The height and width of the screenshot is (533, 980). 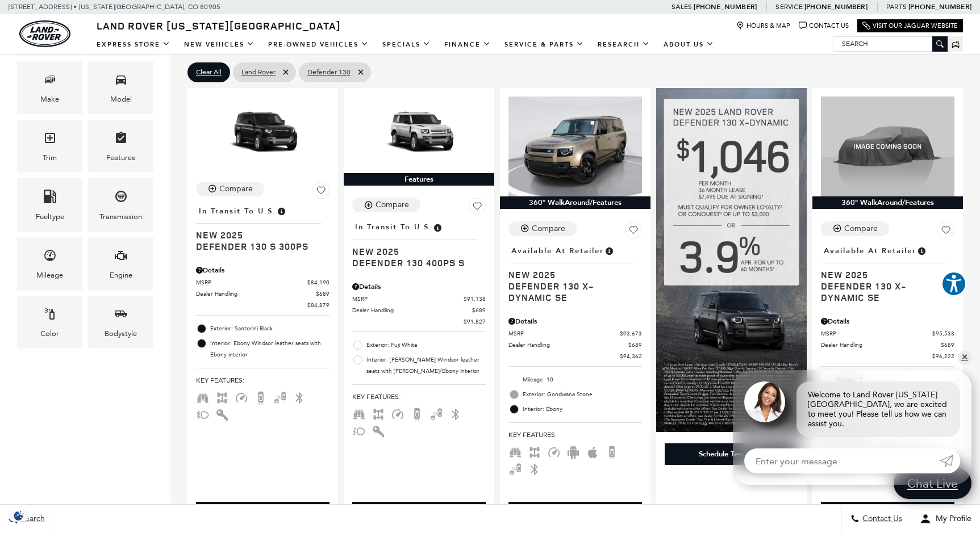 I want to click on span: Trim, so click(x=50, y=139).